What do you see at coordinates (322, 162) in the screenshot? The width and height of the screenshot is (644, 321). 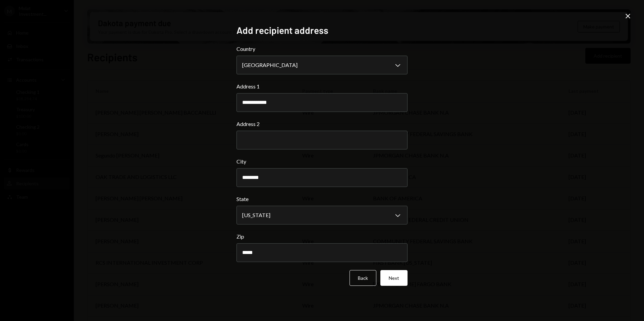 I see `label: City` at bounding box center [322, 162].